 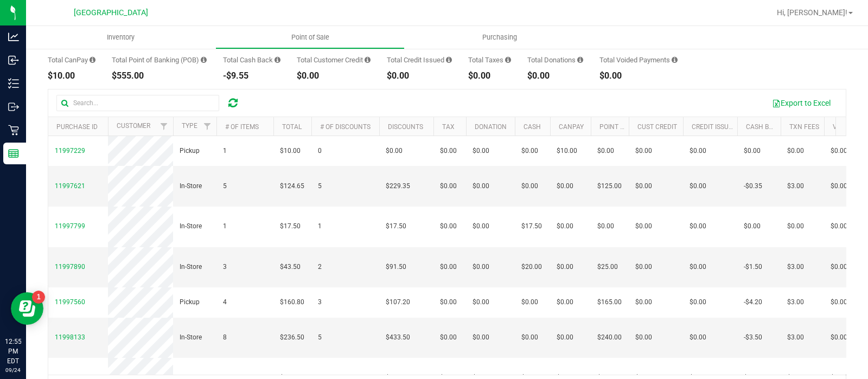 What do you see at coordinates (252, 60) in the screenshot?
I see `div: Total Cash Back` at bounding box center [252, 60].